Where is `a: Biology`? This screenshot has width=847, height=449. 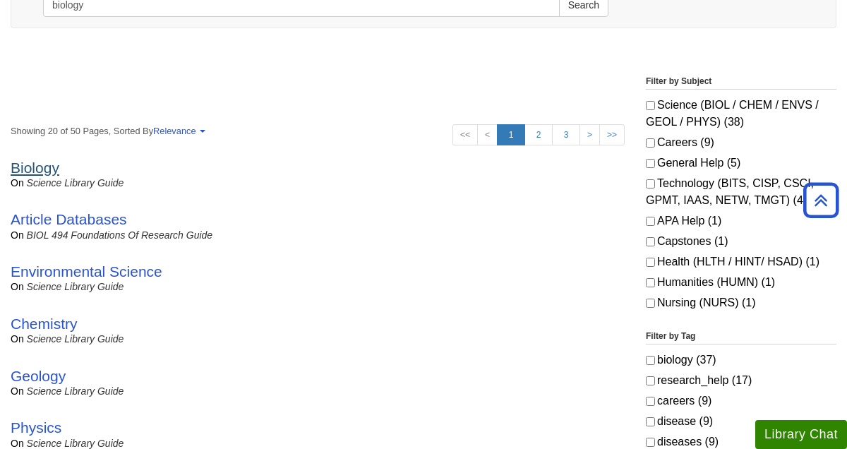
a: Biology is located at coordinates (35, 167).